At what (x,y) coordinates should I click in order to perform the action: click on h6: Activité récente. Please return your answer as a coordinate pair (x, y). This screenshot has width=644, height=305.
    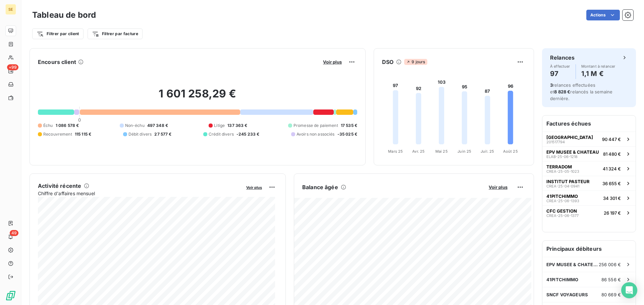
    Looking at the image, I should click on (59, 186).